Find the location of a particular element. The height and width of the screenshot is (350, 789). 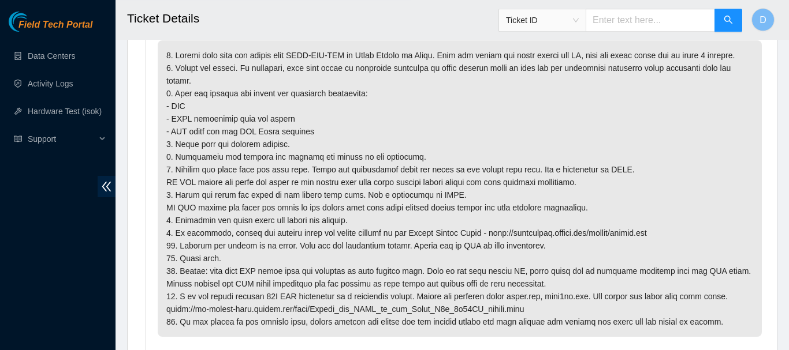

span: Ticket ID is located at coordinates (542, 20).